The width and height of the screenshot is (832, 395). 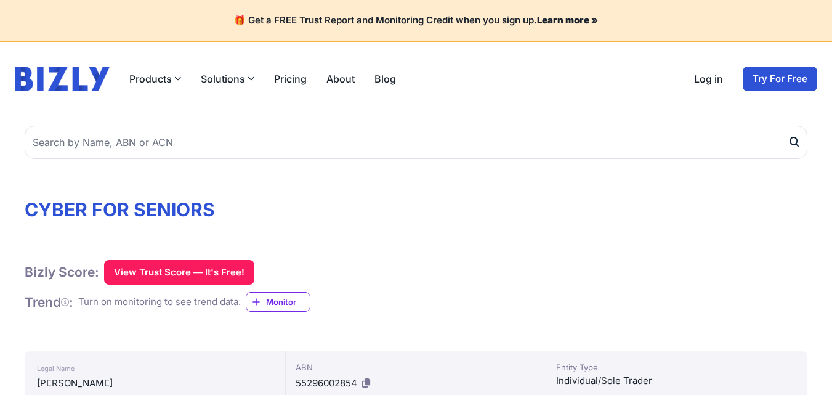 What do you see at coordinates (708, 79) in the screenshot?
I see `a: Log in` at bounding box center [708, 79].